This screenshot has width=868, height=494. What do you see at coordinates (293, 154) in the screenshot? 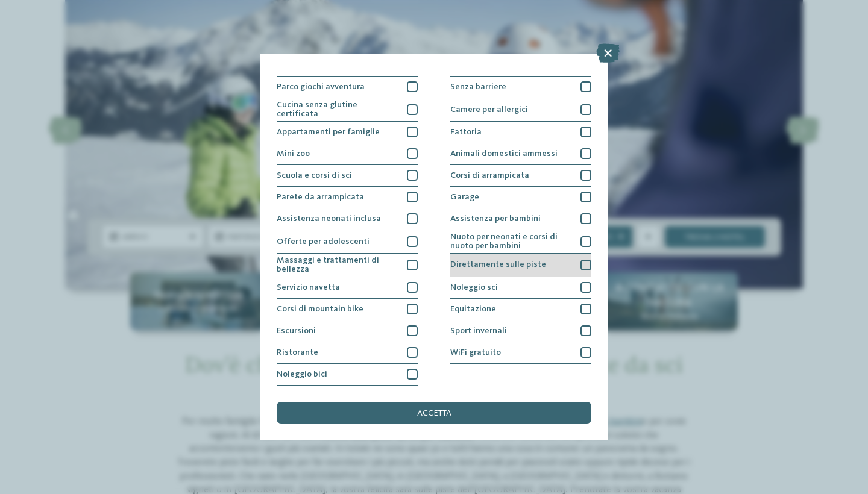
I see `span: Mini zoo` at bounding box center [293, 154].